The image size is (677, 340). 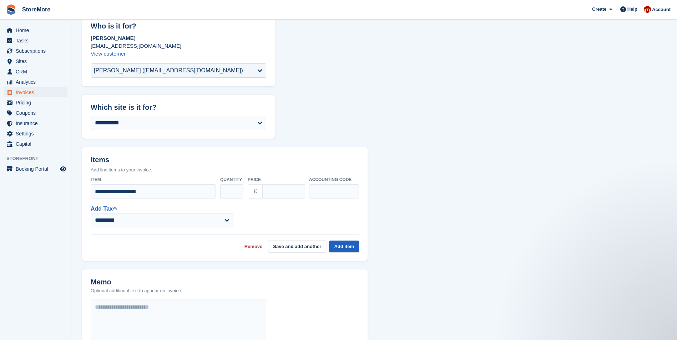 What do you see at coordinates (37, 134) in the screenshot?
I see `span: Settings` at bounding box center [37, 134].